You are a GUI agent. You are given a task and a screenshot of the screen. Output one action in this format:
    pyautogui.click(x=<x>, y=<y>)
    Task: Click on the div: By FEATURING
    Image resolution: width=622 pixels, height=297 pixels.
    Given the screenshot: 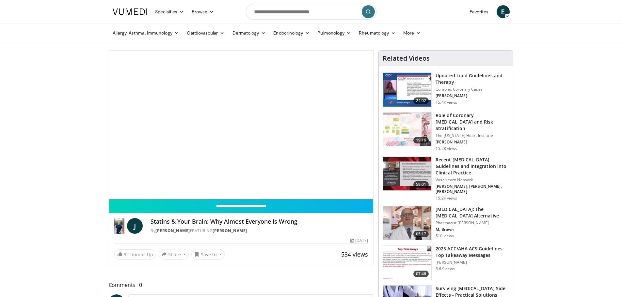 What is the action you would take?
    pyautogui.click(x=259, y=231)
    